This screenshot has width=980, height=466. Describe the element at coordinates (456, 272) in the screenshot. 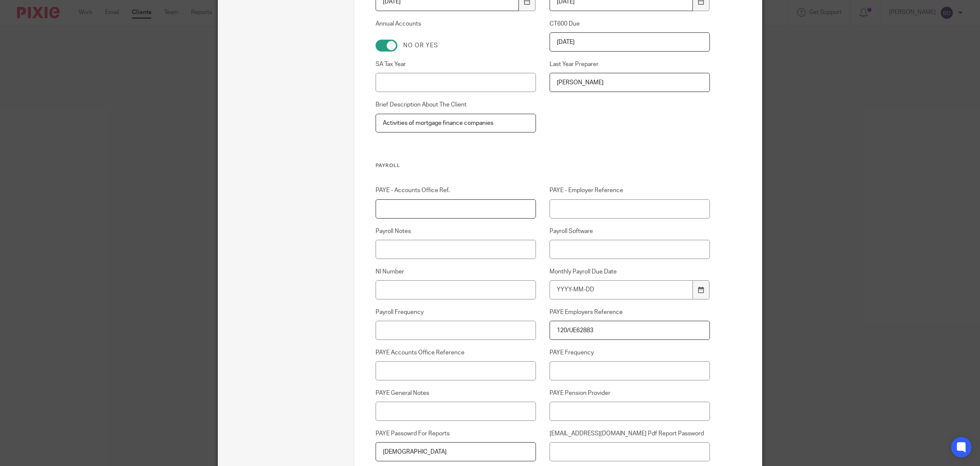

I see `label: NI Number` at that location.